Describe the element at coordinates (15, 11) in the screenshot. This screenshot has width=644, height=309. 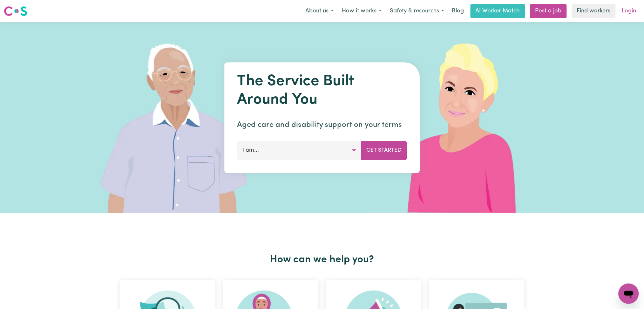
I see `a: Careseekers logo` at that location.